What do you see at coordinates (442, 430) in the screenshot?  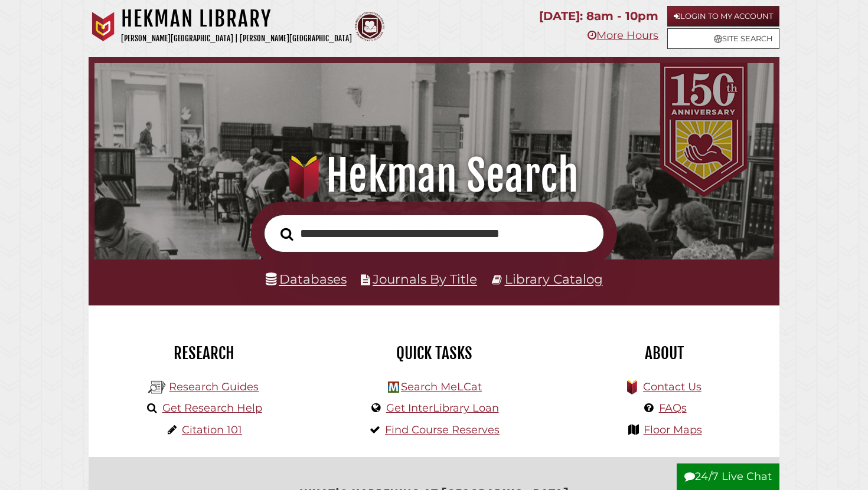 I see `a: Find Course Reserves` at bounding box center [442, 430].